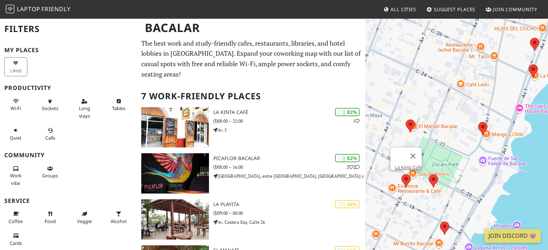 Image resolution: width=548 pixels, height=250 pixels. Describe the element at coordinates (289, 130) in the screenshot. I see `p: Av. 5` at that location.